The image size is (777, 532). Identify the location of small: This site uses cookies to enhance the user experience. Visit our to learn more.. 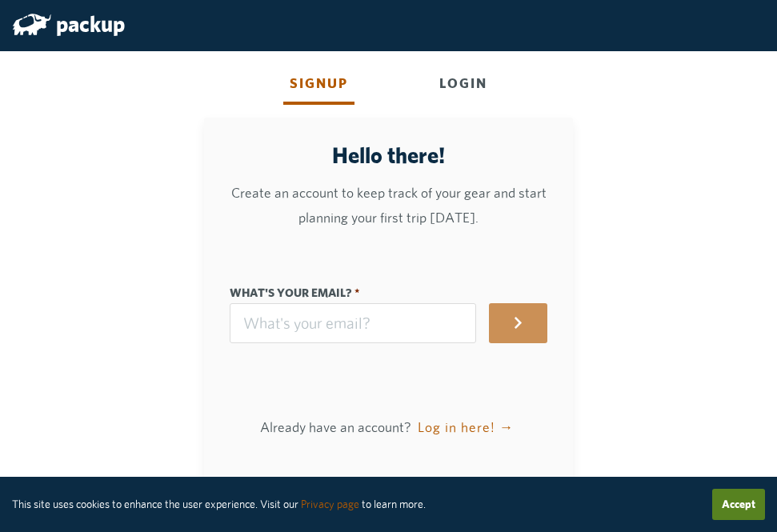
(218, 504).